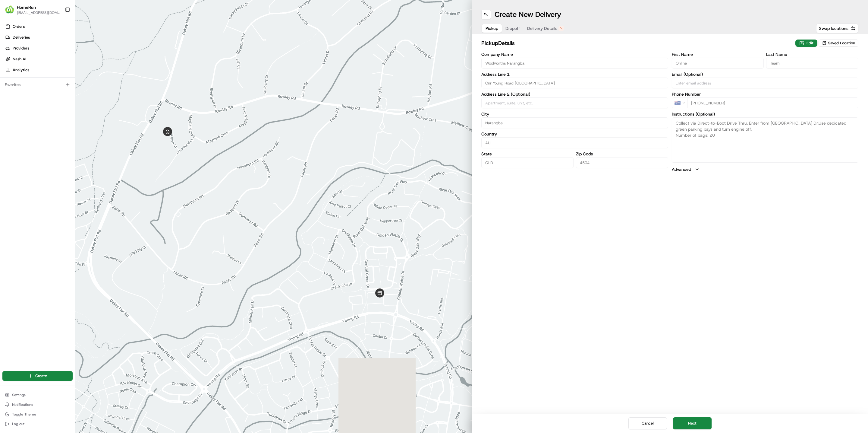  What do you see at coordinates (41, 376) in the screenshot?
I see `span: Create` at bounding box center [41, 376].